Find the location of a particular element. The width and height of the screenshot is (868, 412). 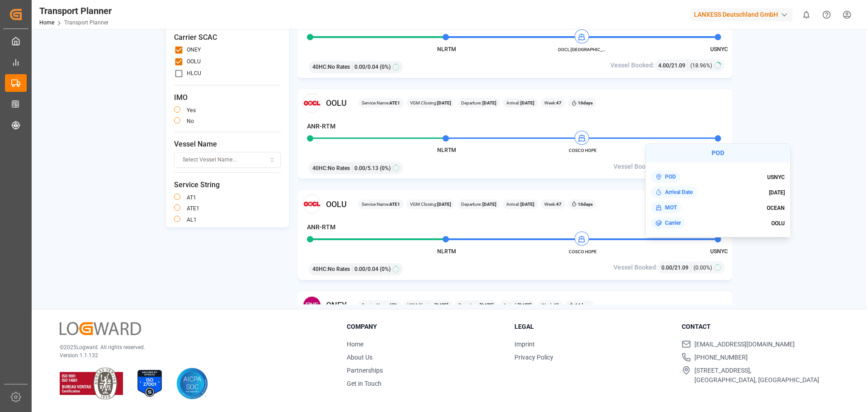

h3: Company is located at coordinates (425, 326).